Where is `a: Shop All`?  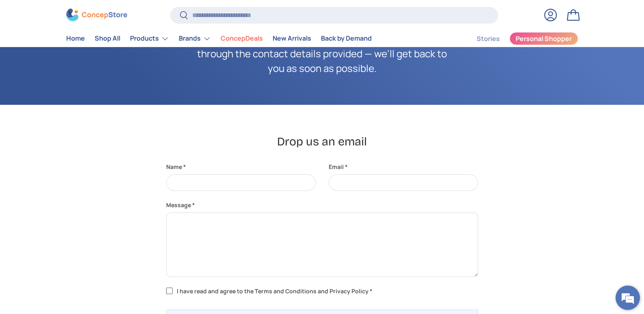 a: Shop All is located at coordinates (107, 39).